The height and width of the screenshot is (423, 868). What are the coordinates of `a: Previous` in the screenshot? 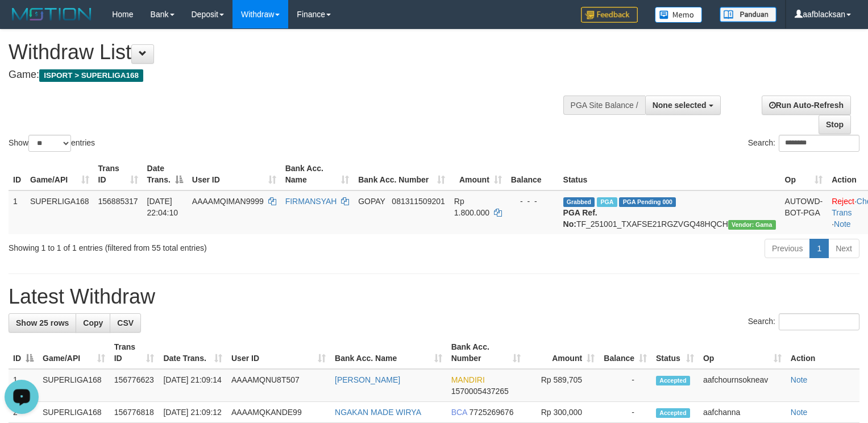 It's located at (787, 249).